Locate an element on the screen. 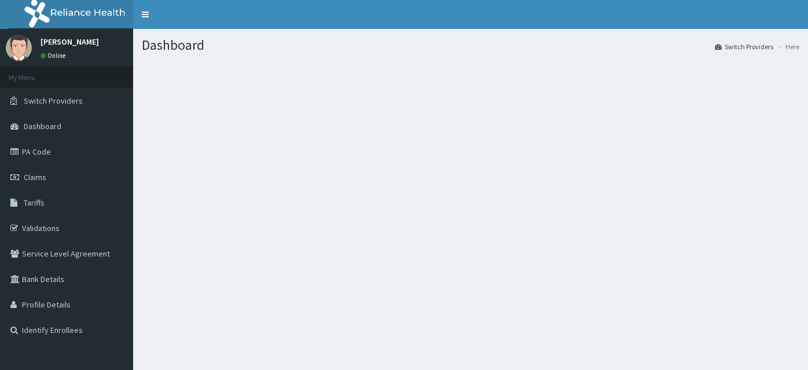 Image resolution: width=808 pixels, height=370 pixels. h1: Dashboard is located at coordinates (471, 45).